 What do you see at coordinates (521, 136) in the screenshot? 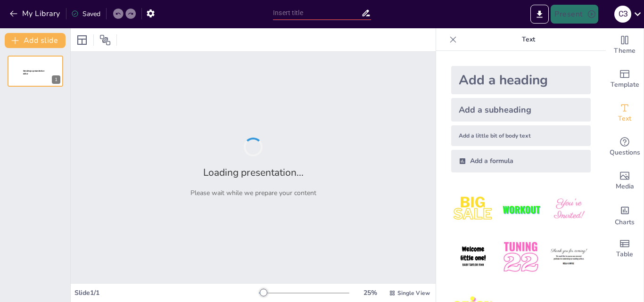
I see `div: Add a little bit of body text` at bounding box center [521, 136].